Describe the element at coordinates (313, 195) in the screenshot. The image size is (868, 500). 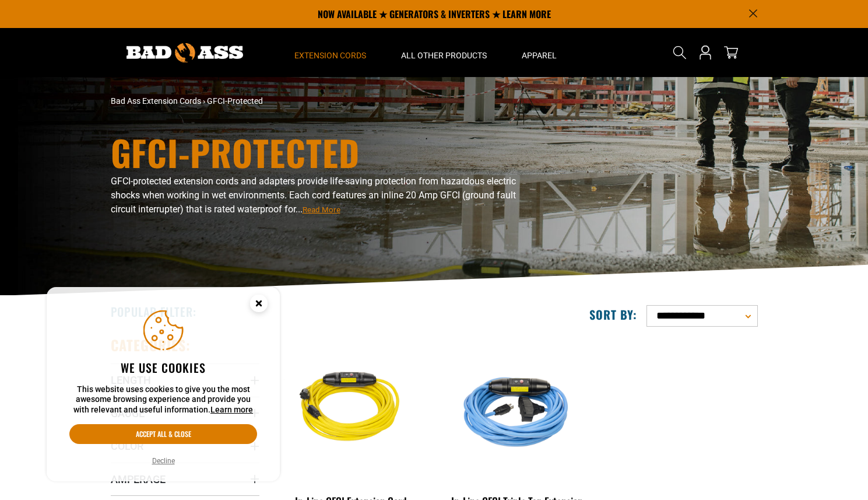
I see `span: GFCI-protected extension cords and adapters provide life-saving protection from hazardous electri...` at that location.